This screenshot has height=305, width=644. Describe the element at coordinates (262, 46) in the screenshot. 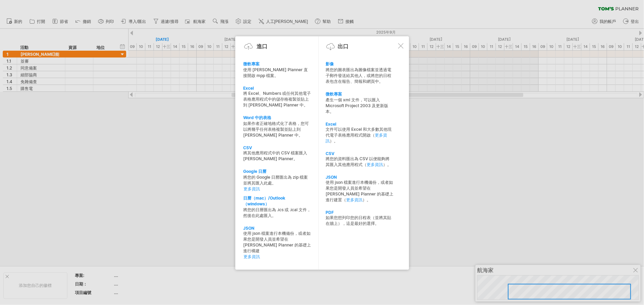

I see `font: 進口` at that location.